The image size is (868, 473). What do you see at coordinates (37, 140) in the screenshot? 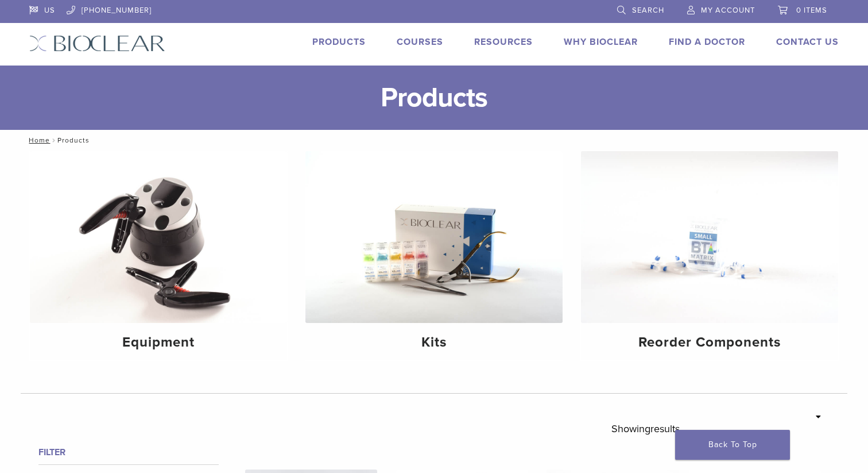
I see `a: Home` at bounding box center [37, 140].